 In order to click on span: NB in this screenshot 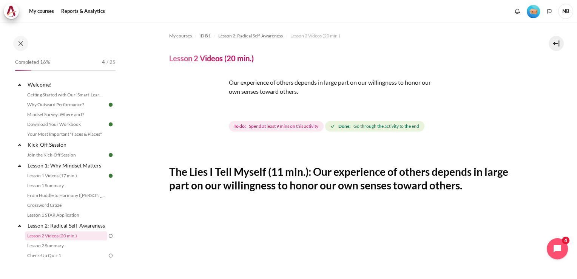, I will do `click(565, 11)`.